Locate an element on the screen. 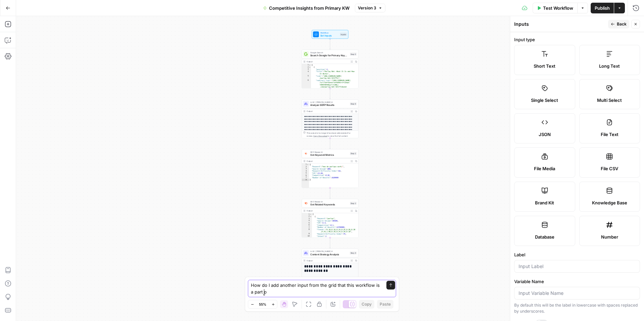  div: SEO ResearchGet Related KeywordsStep 3Output[ { "Keyword":"parlay", "Search Volume":90500, "CPC":... is located at coordinates (330, 219).